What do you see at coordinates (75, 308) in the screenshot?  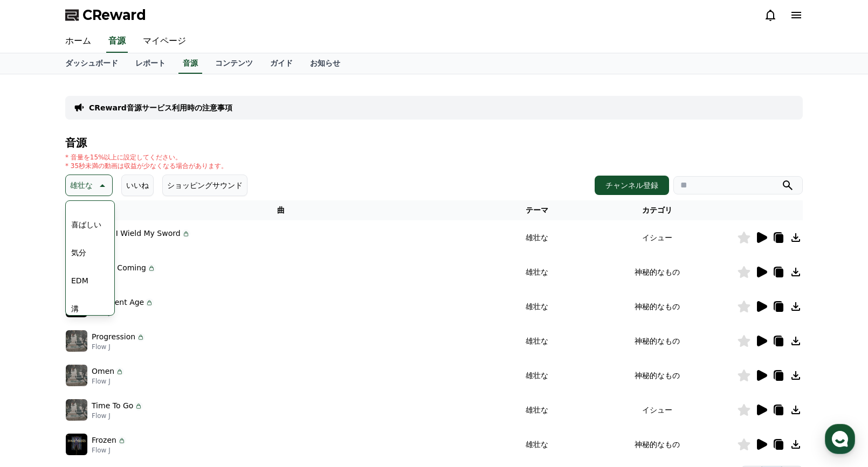 I see `button: 溝` at bounding box center [75, 308].